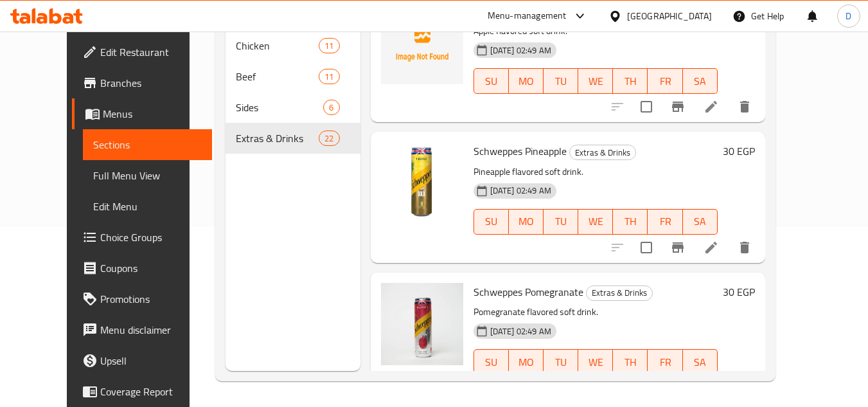 The image size is (868, 407). I want to click on a: Sections, so click(147, 144).